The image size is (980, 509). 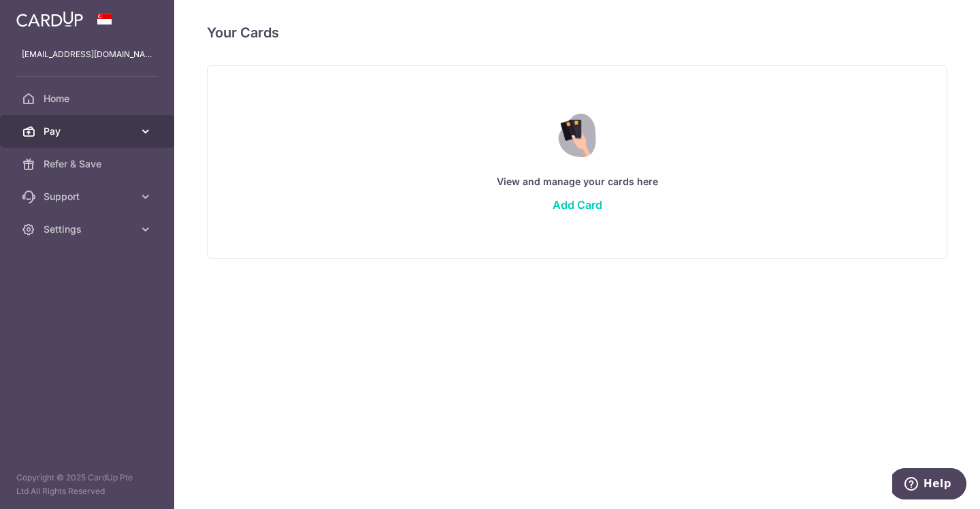 What do you see at coordinates (89, 131) in the screenshot?
I see `span: Pay` at bounding box center [89, 131].